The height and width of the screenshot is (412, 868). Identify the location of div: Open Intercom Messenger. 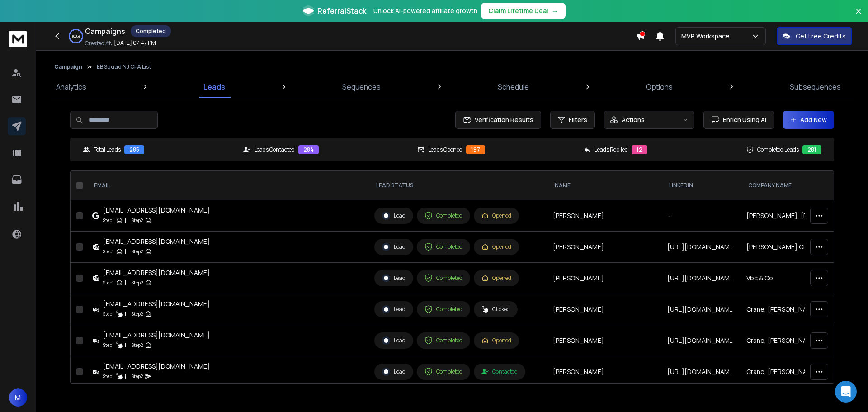
(846, 391).